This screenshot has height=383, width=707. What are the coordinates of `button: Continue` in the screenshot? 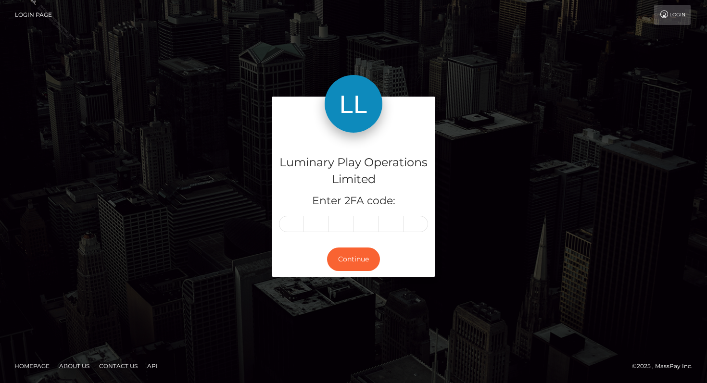 It's located at (354, 259).